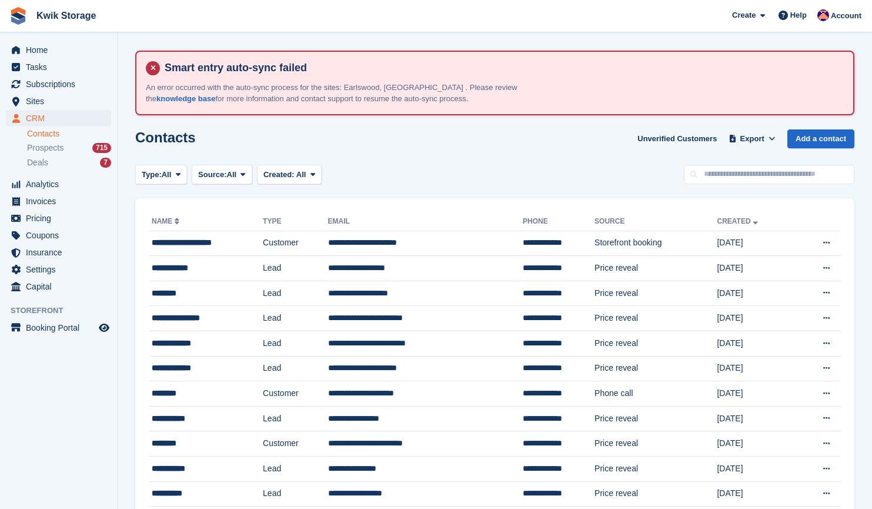 The height and width of the screenshot is (509, 872). What do you see at coordinates (61, 286) in the screenshot?
I see `span: Capital` at bounding box center [61, 286].